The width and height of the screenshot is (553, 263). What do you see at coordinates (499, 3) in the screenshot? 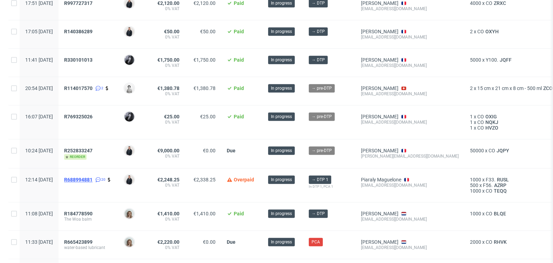
I see `span: ZRXC` at bounding box center [499, 3].